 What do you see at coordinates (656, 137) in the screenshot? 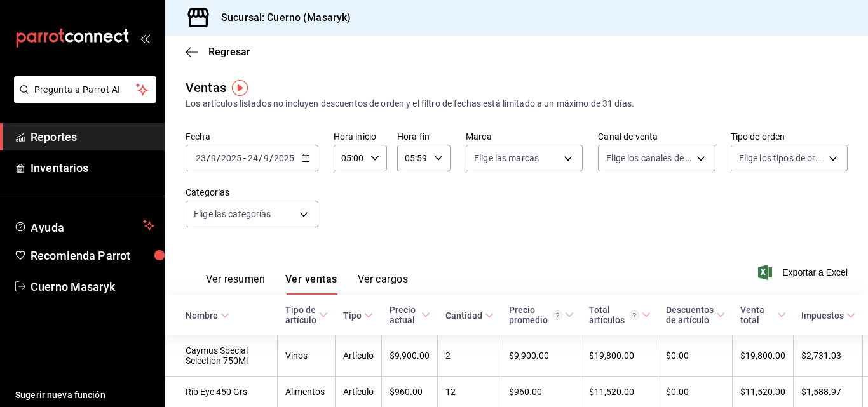
I see `label: Canal de venta` at bounding box center [656, 137].